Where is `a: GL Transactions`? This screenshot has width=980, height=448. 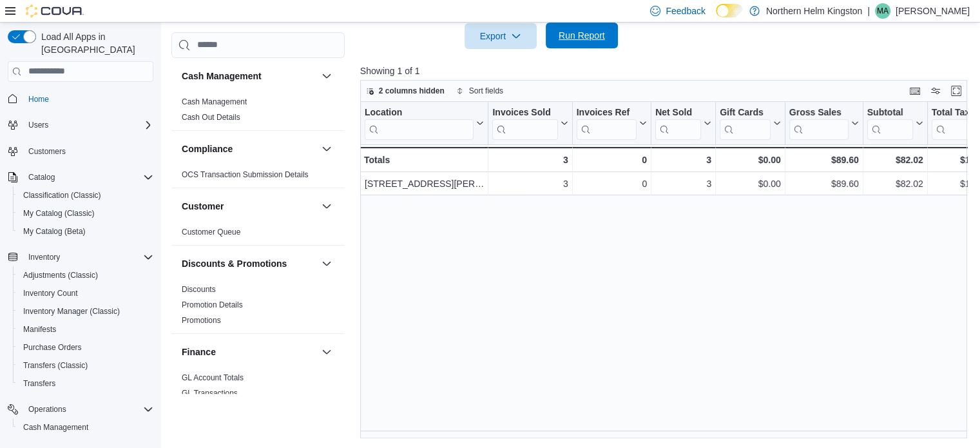
a: GL Transactions is located at coordinates (209, 393).